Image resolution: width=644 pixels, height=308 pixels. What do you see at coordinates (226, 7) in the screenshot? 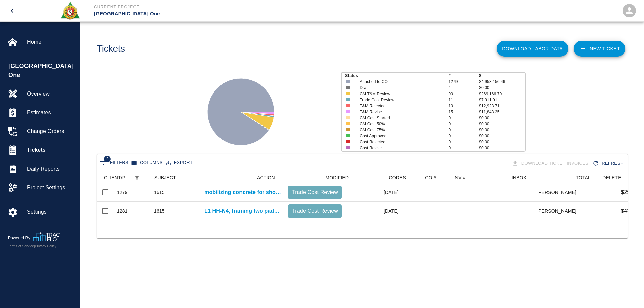
I see `p: Current Project` at bounding box center [226, 7].